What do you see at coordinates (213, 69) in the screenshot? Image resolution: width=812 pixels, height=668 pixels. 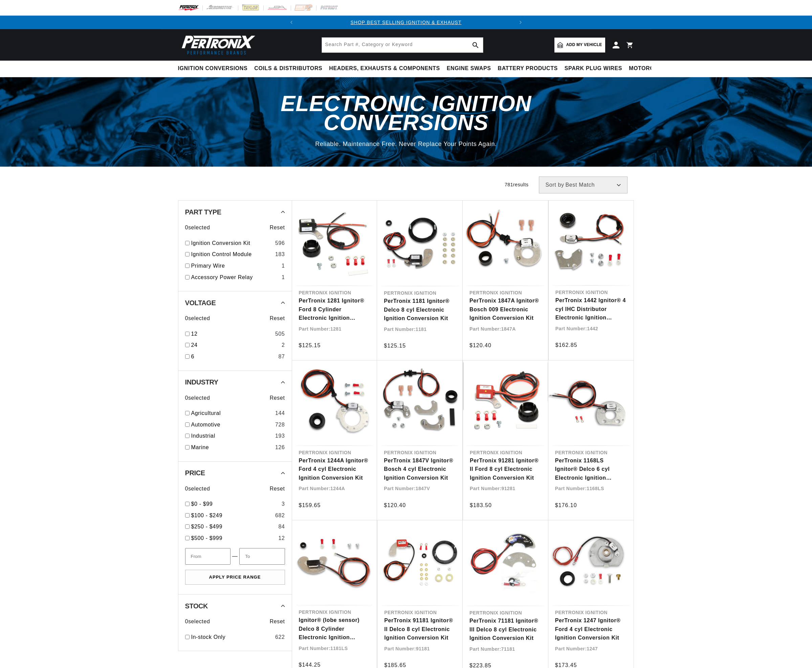 I see `span: Ignition Conversions` at bounding box center [213, 69].